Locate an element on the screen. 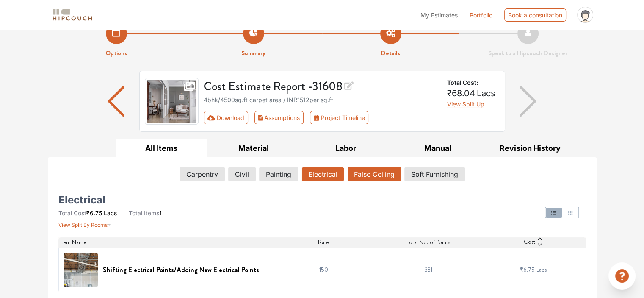 The height and width of the screenshot is (298, 644). button: Carpentry is located at coordinates (202, 175).